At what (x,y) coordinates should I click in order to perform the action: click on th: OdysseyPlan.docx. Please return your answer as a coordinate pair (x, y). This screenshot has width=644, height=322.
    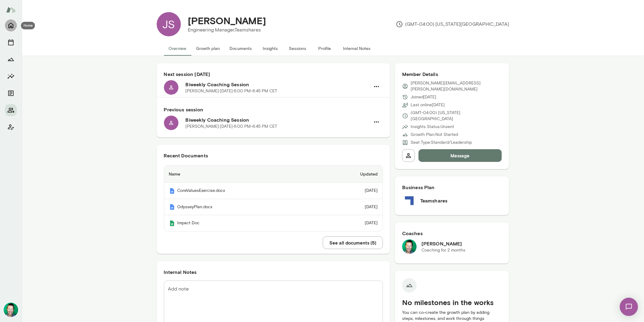
    Looking at the image, I should click on (242, 207).